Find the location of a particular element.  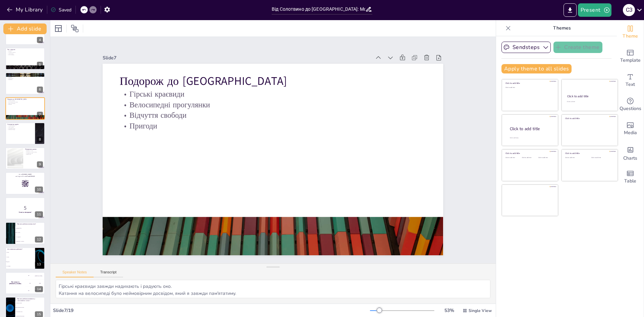

div: Add ready made slides is located at coordinates (630, 57).